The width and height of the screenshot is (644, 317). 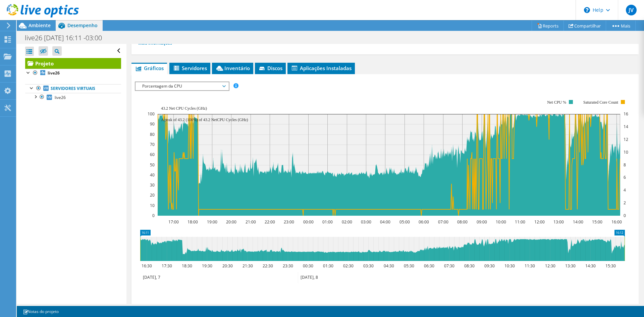 I want to click on span: Desempenho, so click(x=82, y=25).